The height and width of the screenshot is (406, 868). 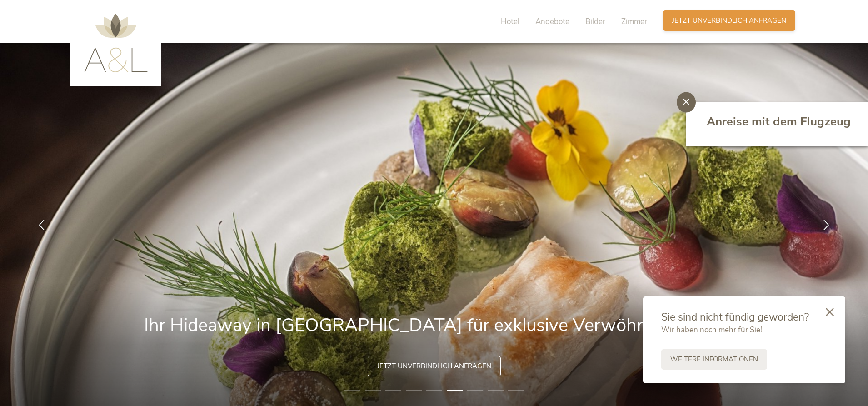 I want to click on span: Zimmer, so click(x=634, y=22).